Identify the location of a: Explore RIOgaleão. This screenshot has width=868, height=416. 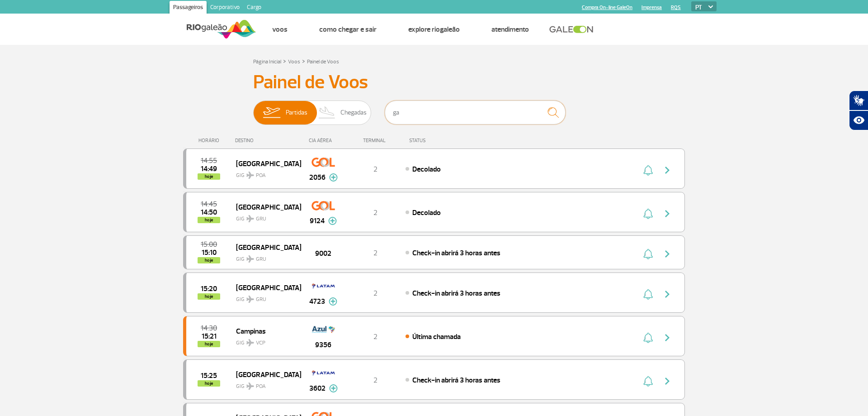
(434, 29).